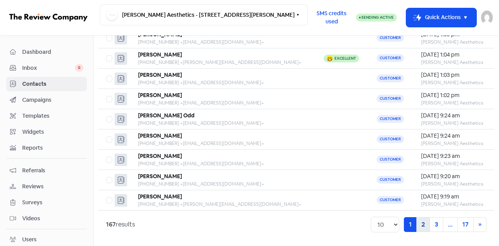 The width and height of the screenshot is (499, 246). What do you see at coordinates (46, 202) in the screenshot?
I see `a: Surveys` at bounding box center [46, 202].